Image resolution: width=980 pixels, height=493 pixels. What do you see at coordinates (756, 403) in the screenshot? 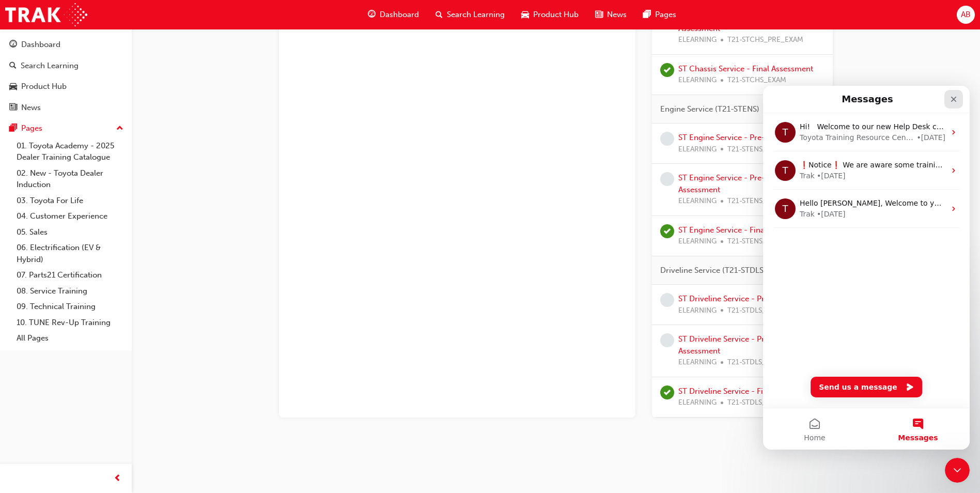
I see `span: T21-STDLS_EXAM` at bounding box center [756, 403].